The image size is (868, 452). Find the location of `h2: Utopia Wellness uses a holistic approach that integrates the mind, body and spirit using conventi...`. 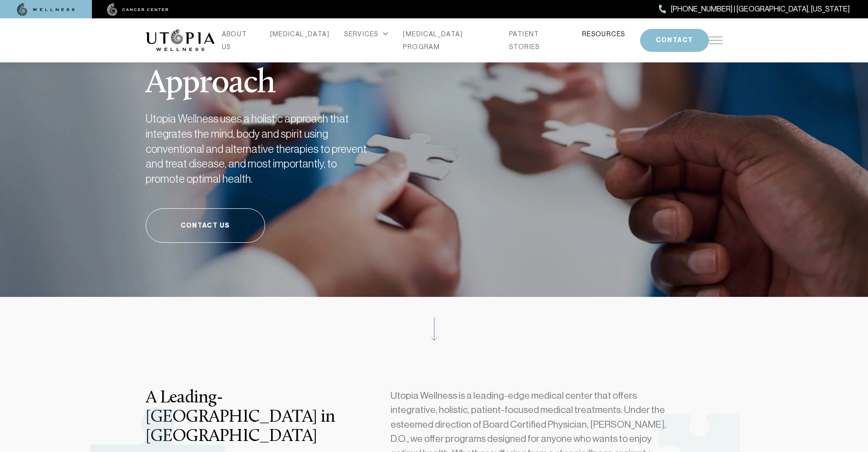

h2: Utopia Wellness uses a holistic approach that integrates the mind, body and spirit using conventi... is located at coordinates (261, 149).